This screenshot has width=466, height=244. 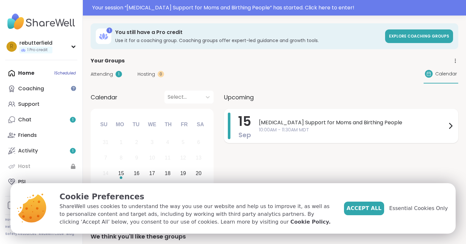 I want to click on div: Th, so click(x=168, y=125).